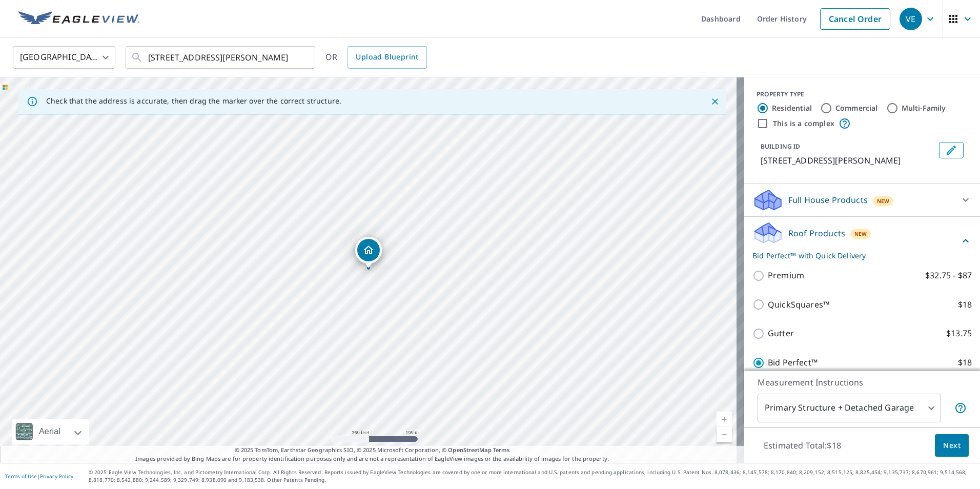  Describe the element at coordinates (531, 476) in the screenshot. I see `p: © 2025 Eagle View Technologies, Inc. and Pictometry International Corp. All Rights Reserved. Repo...` at that location.